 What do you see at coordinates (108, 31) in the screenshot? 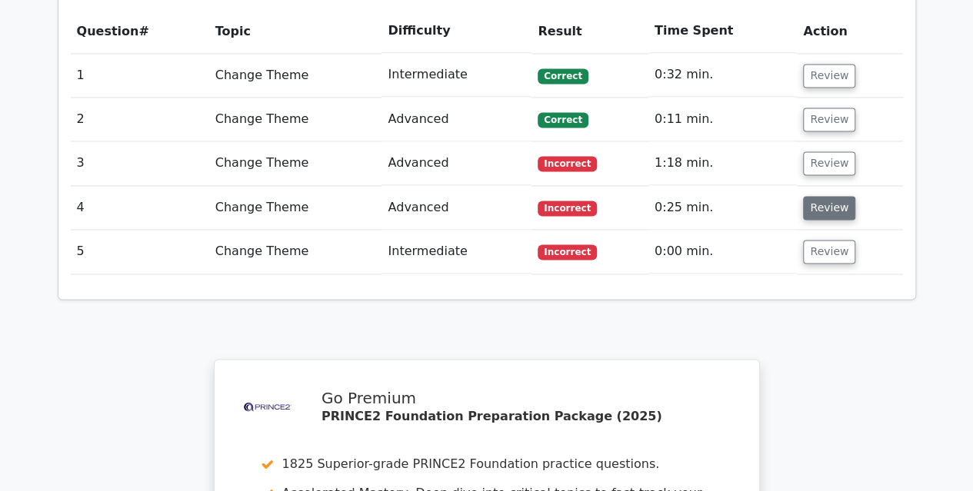
I see `span: Question` at bounding box center [108, 31].